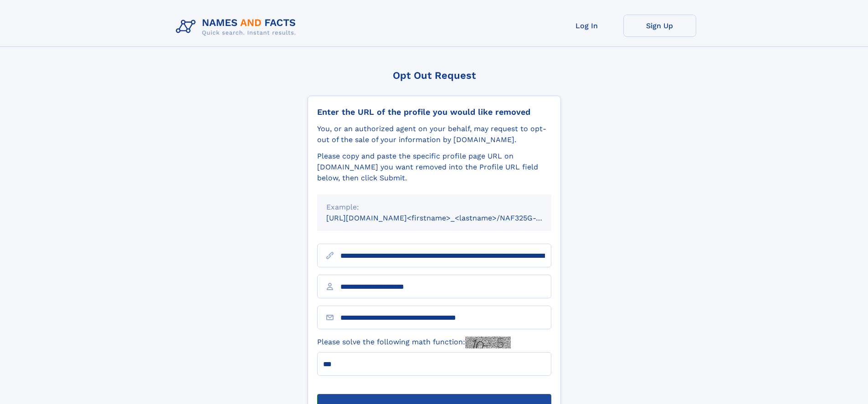 The width and height of the screenshot is (868, 404). Describe the element at coordinates (434, 75) in the screenshot. I see `div: Opt Out Request` at that location.